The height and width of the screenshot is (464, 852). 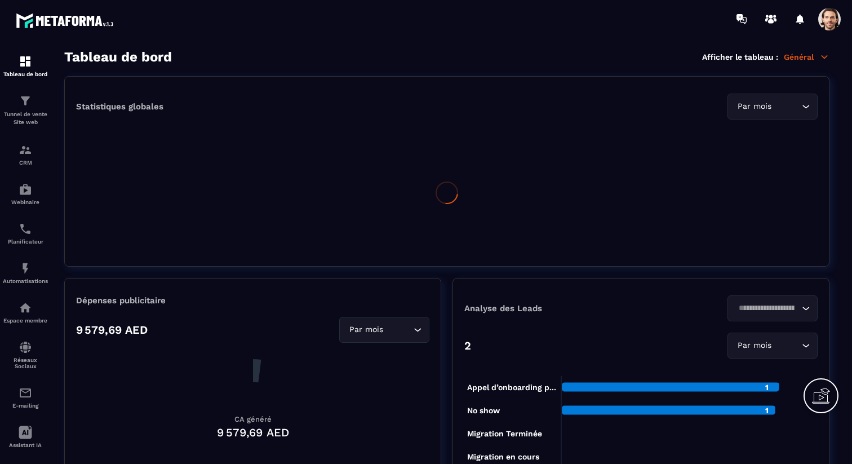 I want to click on a: schedulerschedulerPlanificateur, so click(x=25, y=233).